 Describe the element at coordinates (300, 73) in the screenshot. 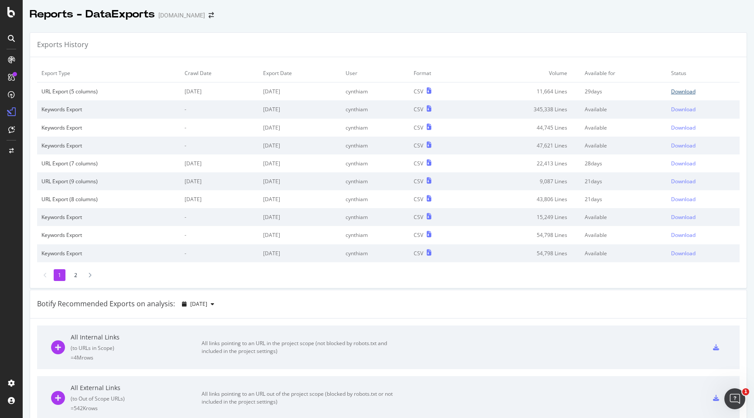

I see `td: Export Date` at that location.